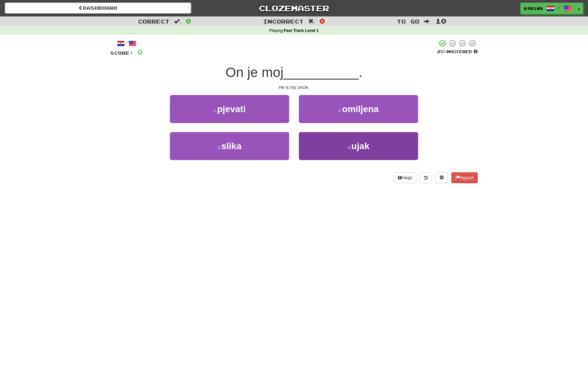 The image size is (588, 372). What do you see at coordinates (442, 51) in the screenshot?
I see `span: 25 %` at bounding box center [442, 51].